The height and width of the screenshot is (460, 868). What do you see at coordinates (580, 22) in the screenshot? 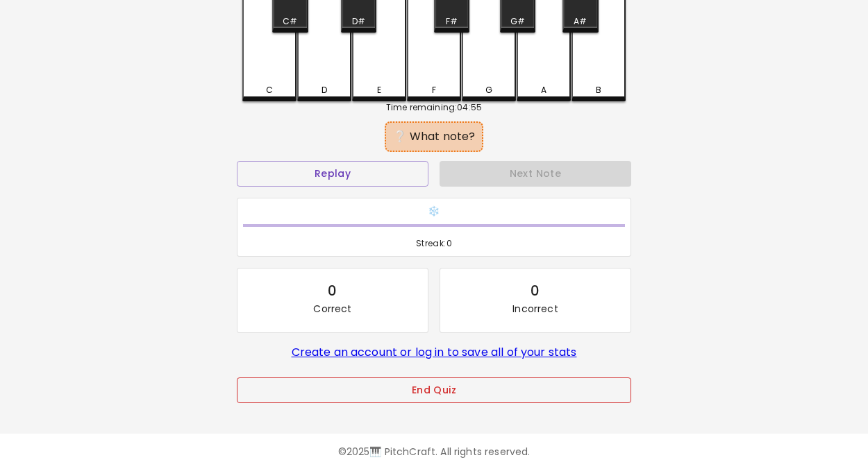
I see `div: A#` at bounding box center [580, 22].